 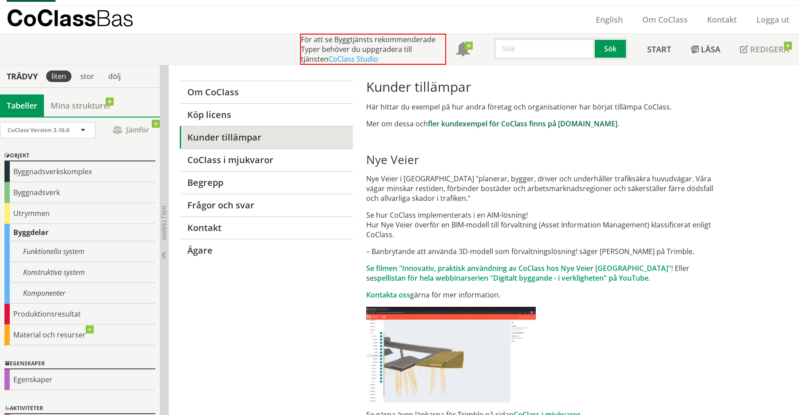 I want to click on input: Sök, so click(x=544, y=49).